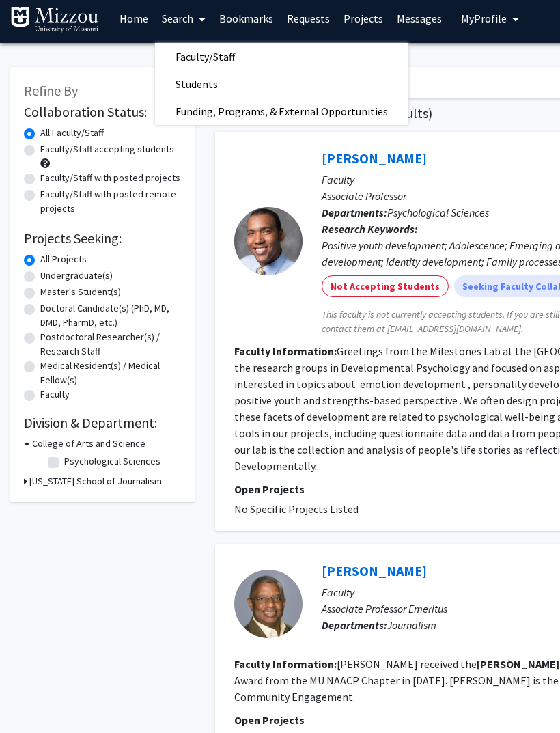 The height and width of the screenshot is (733, 560). Describe the element at coordinates (51, 90) in the screenshot. I see `span: Refine By` at that location.